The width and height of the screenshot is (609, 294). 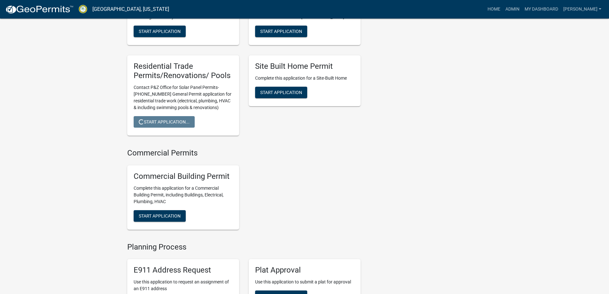 What do you see at coordinates (305, 66) in the screenshot?
I see `h5: Site Built Home Permit` at bounding box center [305, 66].